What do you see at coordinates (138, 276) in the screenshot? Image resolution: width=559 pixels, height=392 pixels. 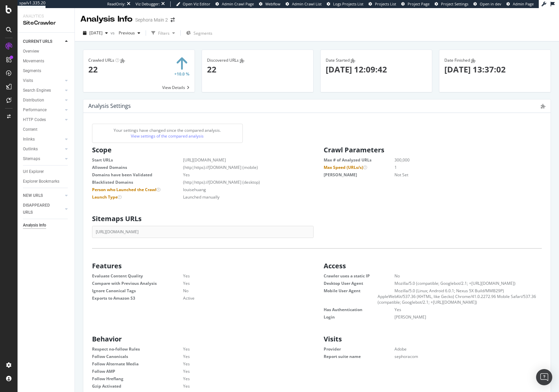 I see `dt: Evaluate Content Quality` at bounding box center [138, 276].